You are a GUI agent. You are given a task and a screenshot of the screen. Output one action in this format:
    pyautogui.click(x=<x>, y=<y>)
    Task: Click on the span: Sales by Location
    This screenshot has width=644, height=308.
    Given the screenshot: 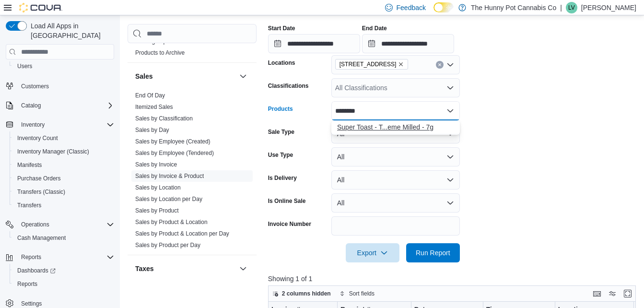 What is the action you would take?
    pyautogui.click(x=158, y=188)
    